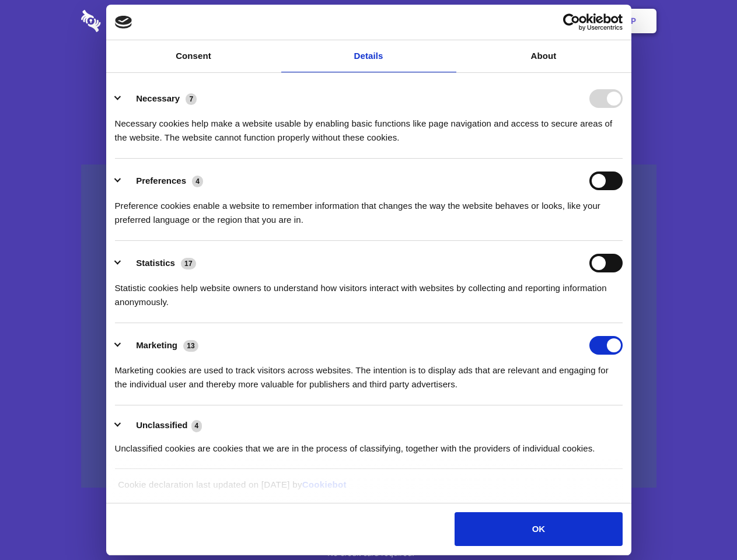 The width and height of the screenshot is (737, 560). I want to click on button: Preferences (4), so click(162, 181).